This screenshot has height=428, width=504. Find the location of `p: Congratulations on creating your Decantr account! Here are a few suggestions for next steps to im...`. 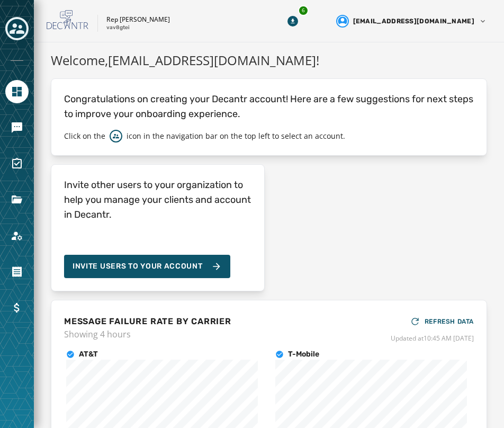

p: Congratulations on creating your Decantr account! Here are a few suggestions for next steps to im... is located at coordinates (269, 107).